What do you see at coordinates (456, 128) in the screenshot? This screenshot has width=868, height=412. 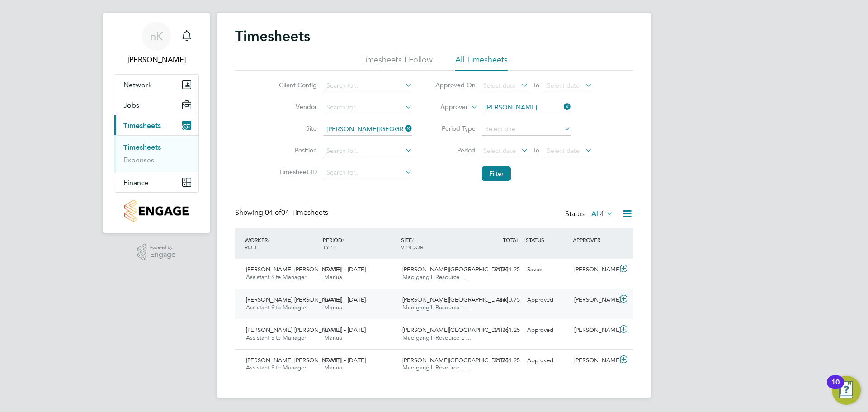 I see `label: Period Type` at bounding box center [456, 128].